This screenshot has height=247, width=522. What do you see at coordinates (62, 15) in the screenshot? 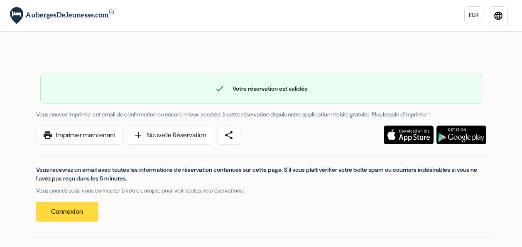
I see `img: AubergesDeJeunesse.com` at bounding box center [62, 15].